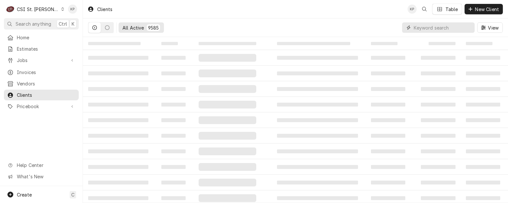 The image size is (508, 203). I want to click on span: Vendors, so click(46, 83).